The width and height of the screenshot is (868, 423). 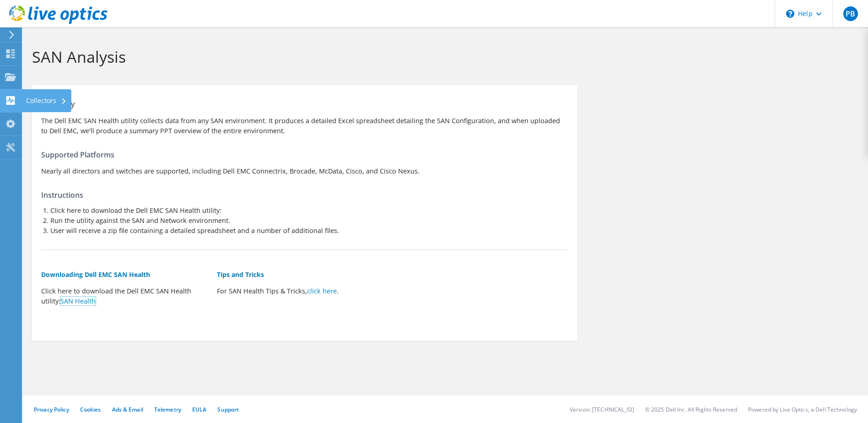 What do you see at coordinates (322, 291) in the screenshot?
I see `a: click here` at bounding box center [322, 291].